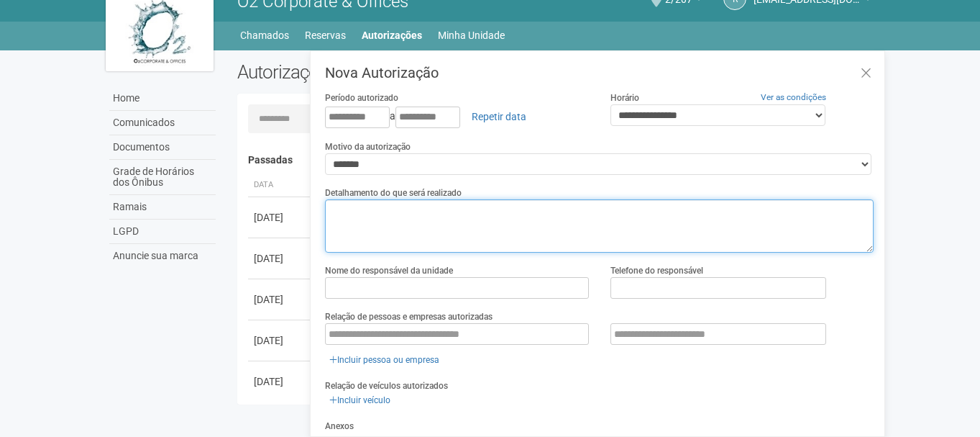 The height and width of the screenshot is (437, 980). What do you see at coordinates (162, 177) in the screenshot?
I see `a: Grade de Horários dos Ônibus` at bounding box center [162, 177].